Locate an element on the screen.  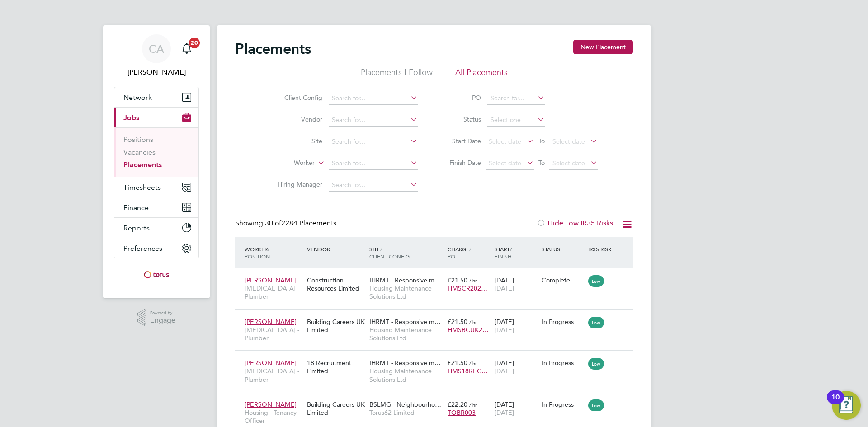
button: Jobs is located at coordinates (156, 117).